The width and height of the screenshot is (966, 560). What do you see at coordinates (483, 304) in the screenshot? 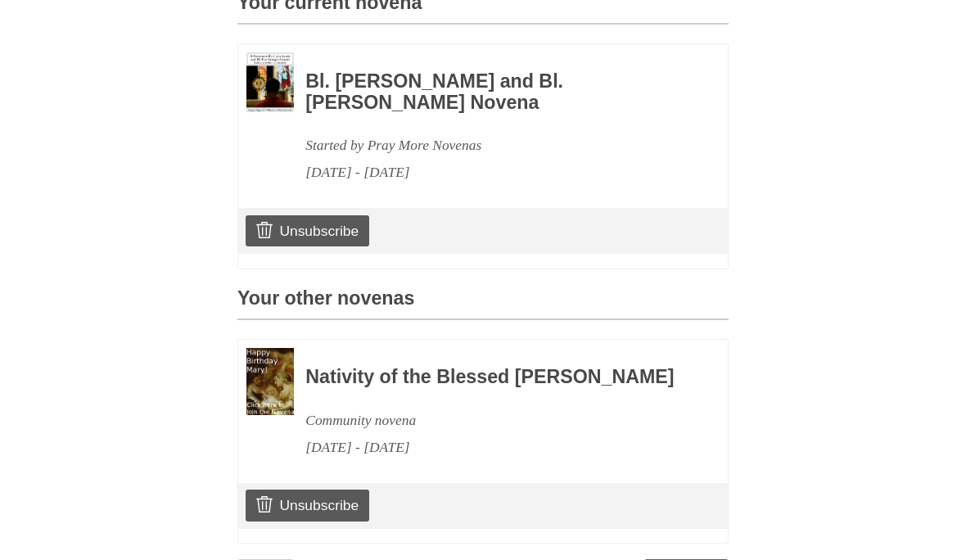
I see `h3: Your other novenas` at bounding box center [483, 304].